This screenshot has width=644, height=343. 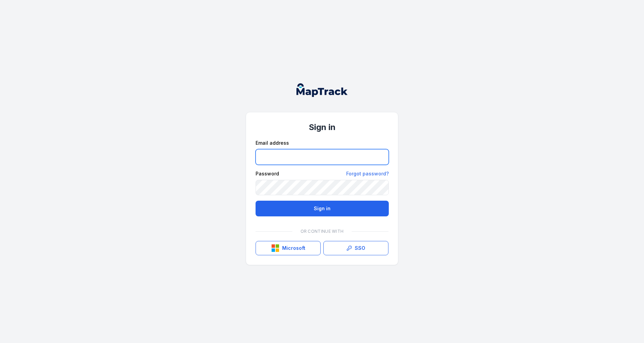 I want to click on nav: Global, so click(x=322, y=90).